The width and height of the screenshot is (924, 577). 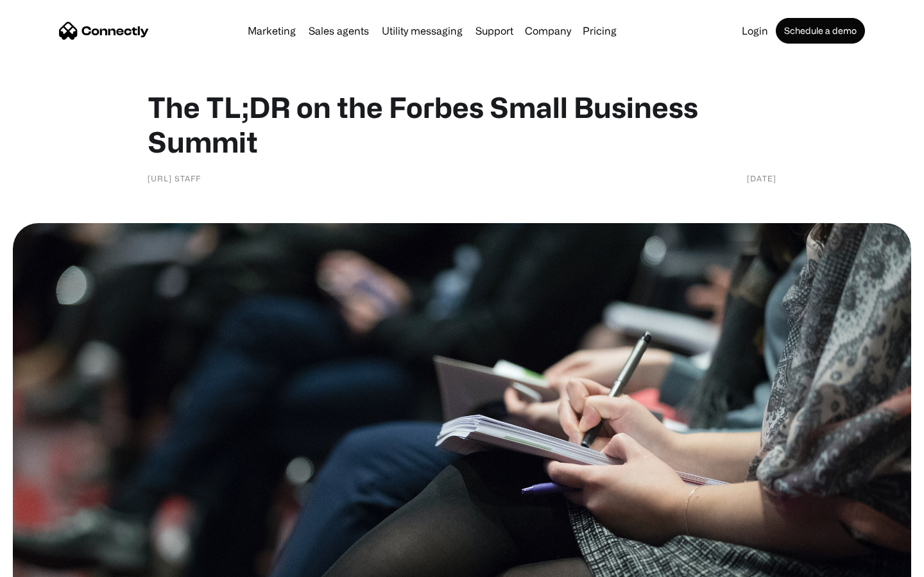 I want to click on aside: Language selected: English, so click(x=45, y=564).